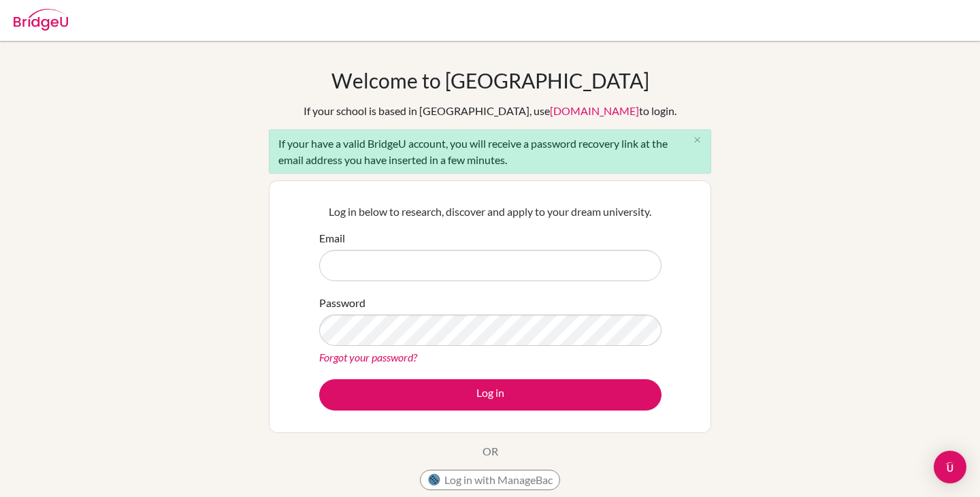 The image size is (980, 497). I want to click on button: Close, so click(697, 141).